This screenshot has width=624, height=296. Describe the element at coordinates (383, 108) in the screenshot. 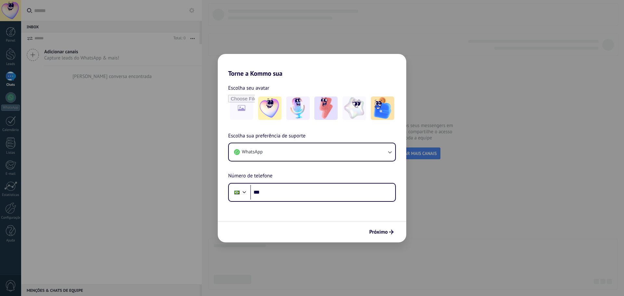

I see `img: -5.jpeg` at that location.